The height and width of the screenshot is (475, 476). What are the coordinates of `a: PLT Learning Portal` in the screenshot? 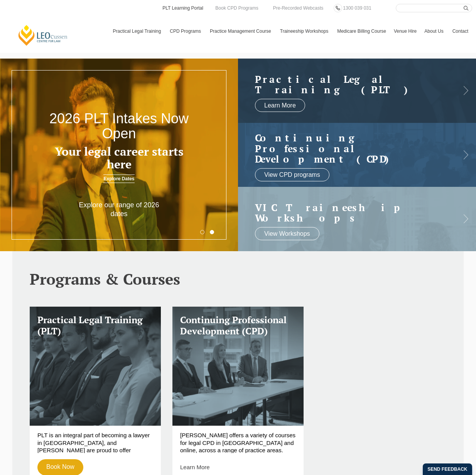 It's located at (183, 8).